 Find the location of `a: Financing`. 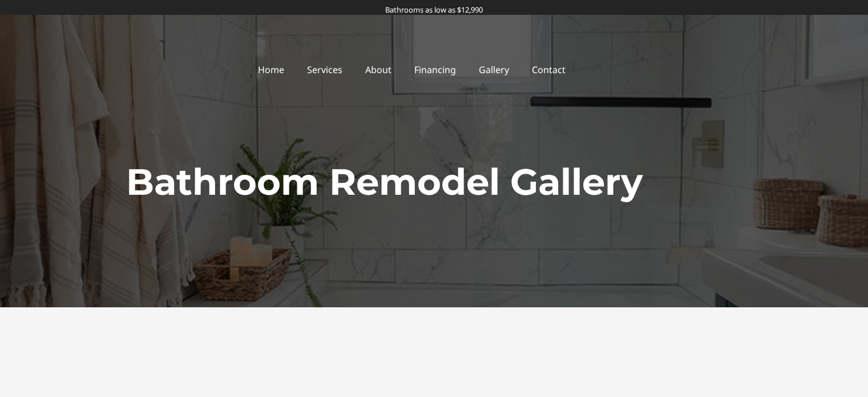

a: Financing is located at coordinates (435, 70).